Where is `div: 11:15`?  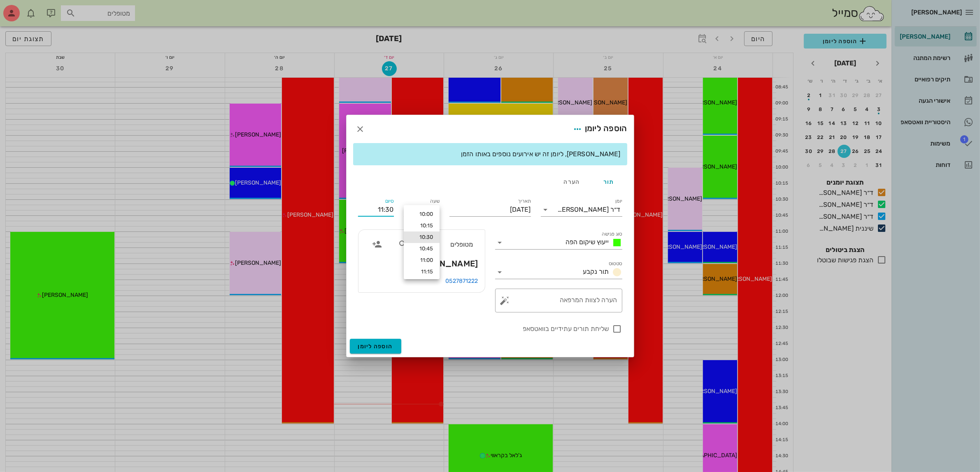
div: 11:15 is located at coordinates (422, 271).